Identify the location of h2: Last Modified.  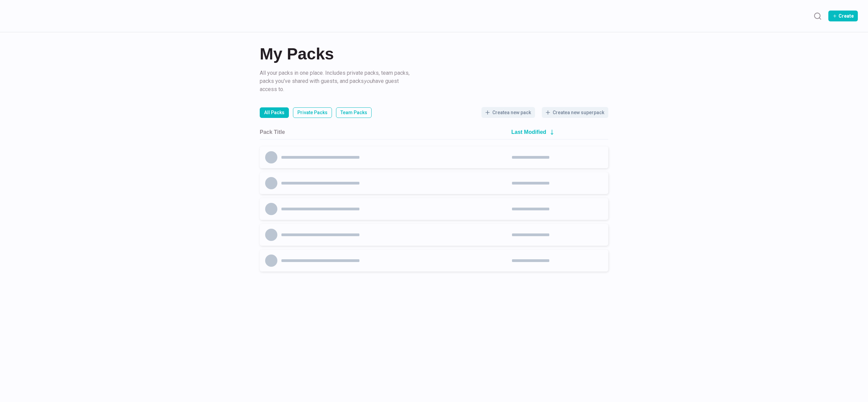
(529, 132).